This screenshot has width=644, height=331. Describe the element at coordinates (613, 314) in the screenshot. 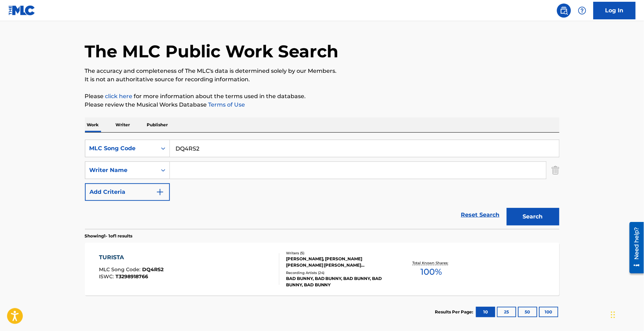

I see `div: Drag` at that location.